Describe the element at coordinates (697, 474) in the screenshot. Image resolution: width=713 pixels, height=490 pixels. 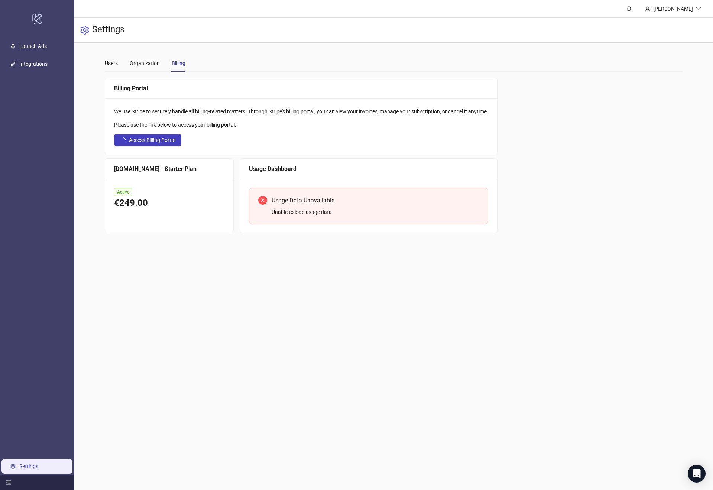
I see `div: Open Intercom Messenger` at that location.